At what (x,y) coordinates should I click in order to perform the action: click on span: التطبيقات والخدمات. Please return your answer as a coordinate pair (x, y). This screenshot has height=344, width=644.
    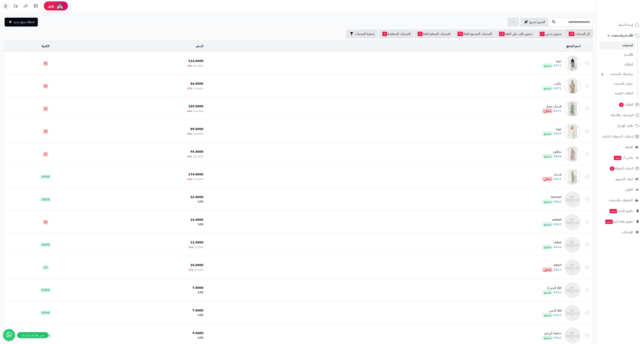
    Looking at the image, I should click on (621, 200).